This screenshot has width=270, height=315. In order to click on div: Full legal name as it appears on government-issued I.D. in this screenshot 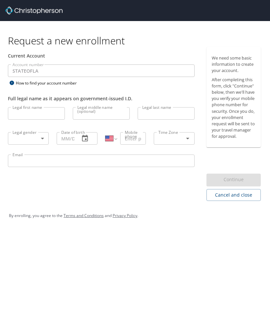, I will do `click(101, 98)`.